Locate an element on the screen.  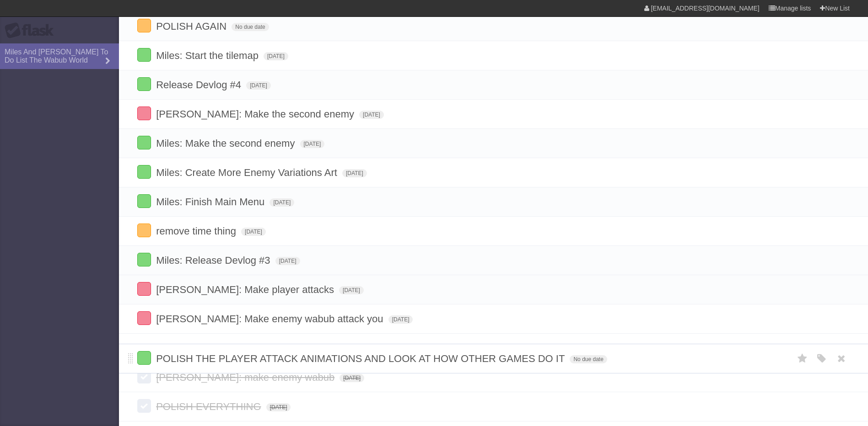
span: POLISH EVERYTHING is located at coordinates (210, 407).